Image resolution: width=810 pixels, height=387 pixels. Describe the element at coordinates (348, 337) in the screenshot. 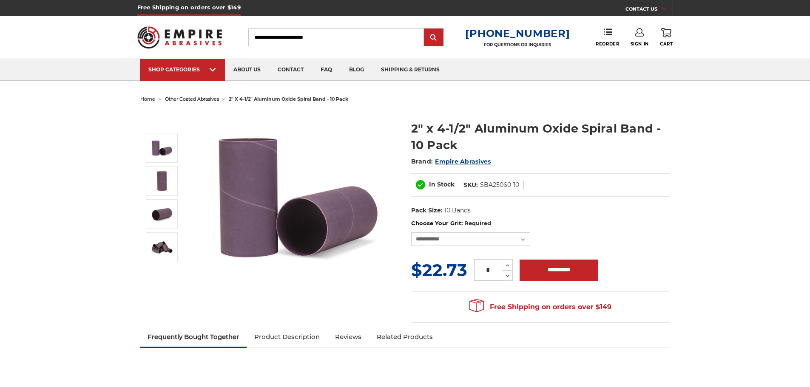

I see `a: Reviews` at that location.